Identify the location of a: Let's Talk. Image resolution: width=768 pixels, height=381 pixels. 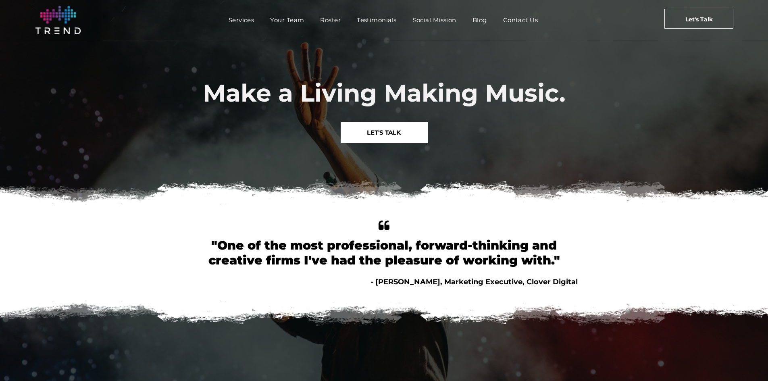
(698, 19).